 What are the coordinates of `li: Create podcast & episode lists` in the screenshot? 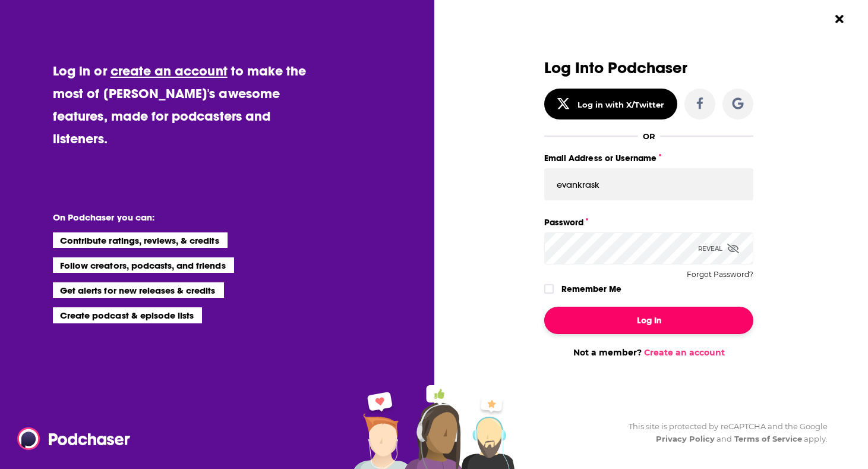 It's located at (127, 315).